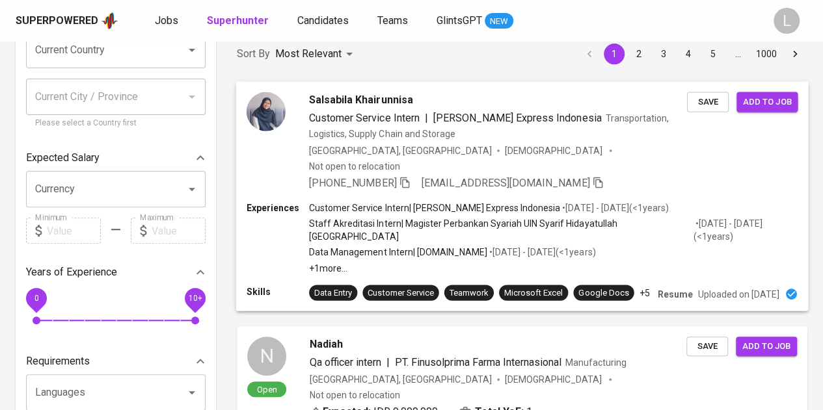 The image size is (823, 410). Describe the element at coordinates (553, 268) in the screenshot. I see `p: +1 more ...` at that location.